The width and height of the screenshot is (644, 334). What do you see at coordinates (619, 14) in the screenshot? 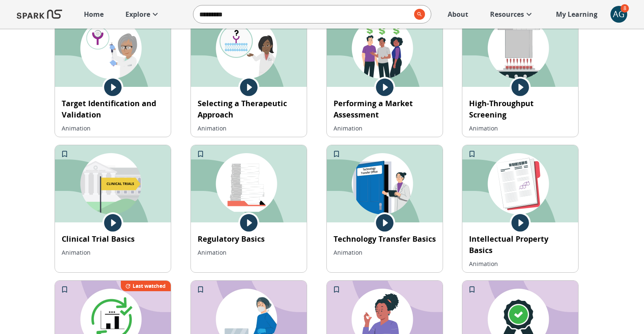
I see `div: AG` at bounding box center [619, 14].